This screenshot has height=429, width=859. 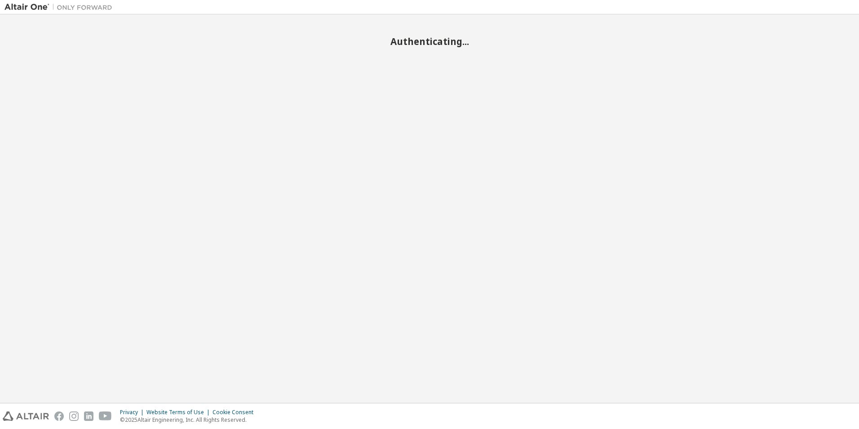 I want to click on img: linkedin.svg, so click(x=89, y=416).